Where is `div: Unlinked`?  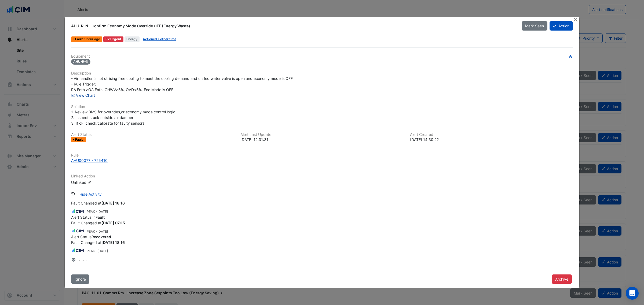
div: Unlinked is located at coordinates (103, 182).